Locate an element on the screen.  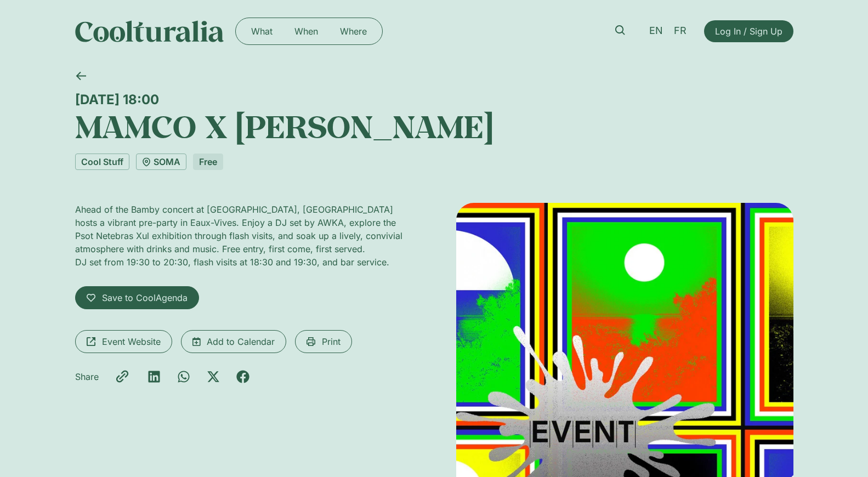
a: Cool Stuff is located at coordinates (102, 162).